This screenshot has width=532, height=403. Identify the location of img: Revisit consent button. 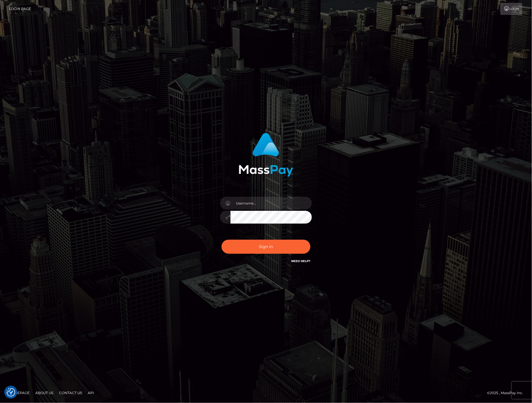
(11, 392).